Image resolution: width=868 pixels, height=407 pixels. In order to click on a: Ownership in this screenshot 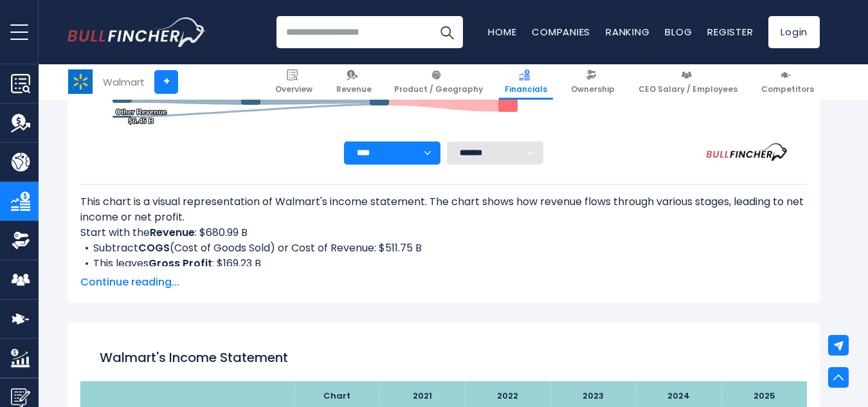, I will do `click(593, 81)`.